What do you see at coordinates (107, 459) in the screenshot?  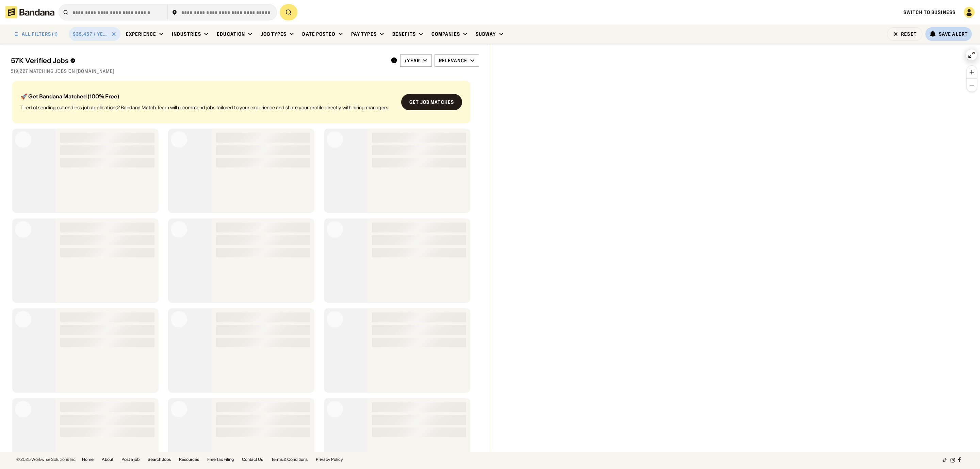 I see `a: About` at bounding box center [107, 459].